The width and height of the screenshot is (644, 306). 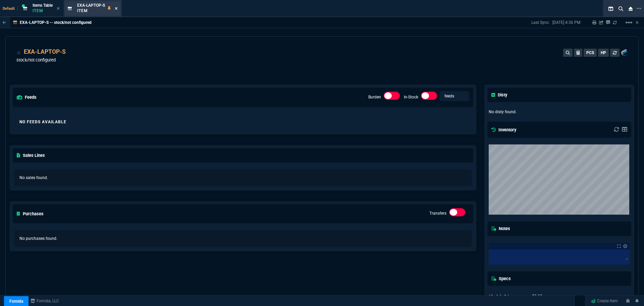 I want to click on mat-icon: Example home icon, so click(x=629, y=23).